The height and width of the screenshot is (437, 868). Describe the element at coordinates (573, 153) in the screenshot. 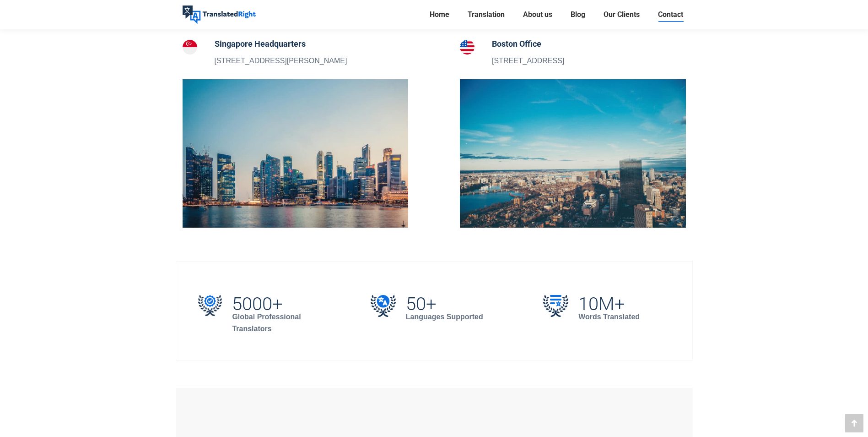

I see `img: Contact our Boston translation branch office` at that location.